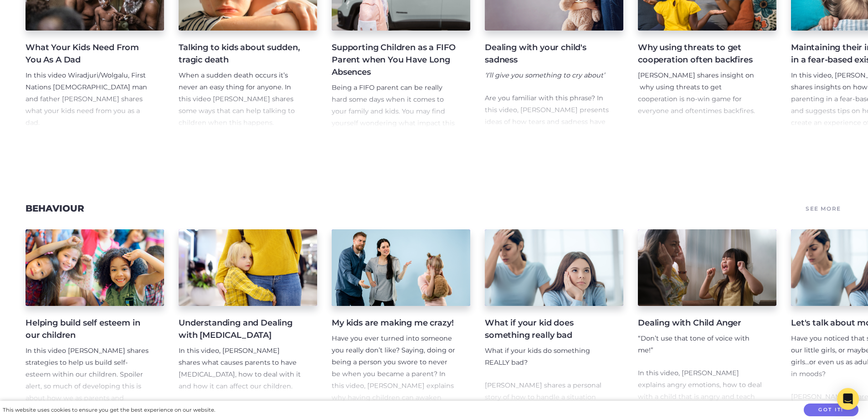  Describe the element at coordinates (88, 329) in the screenshot. I see `h4: Helping build self esteem in our children` at that location.